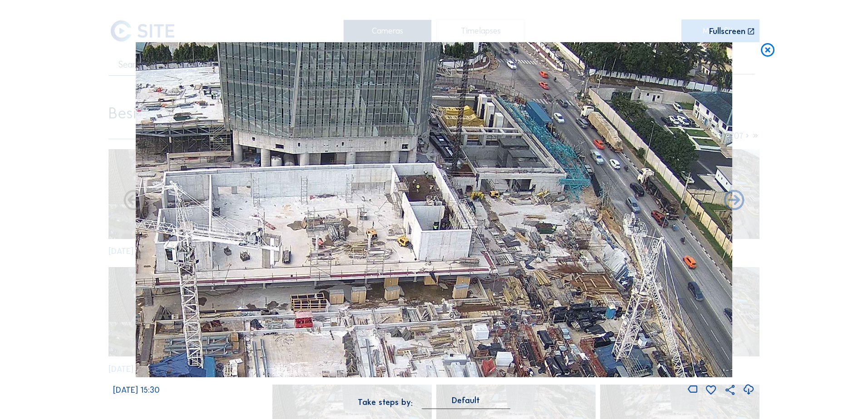  What do you see at coordinates (727, 31) in the screenshot?
I see `div: Fullscreen` at bounding box center [727, 31].